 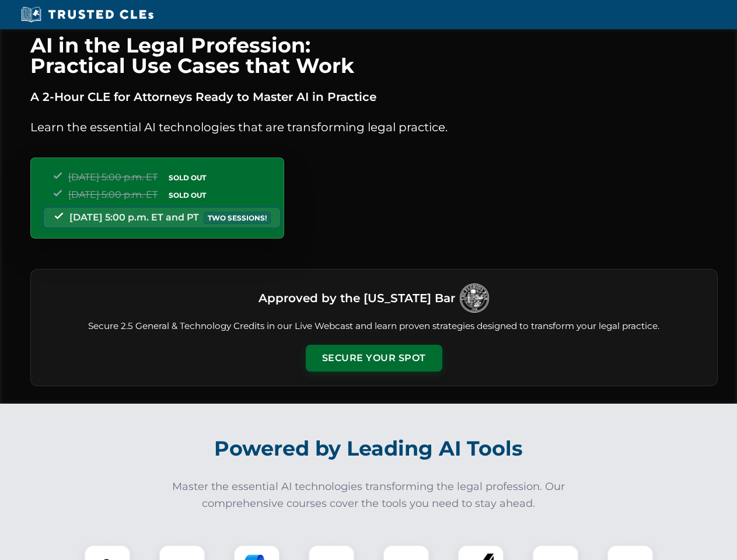 What do you see at coordinates (374, 55) in the screenshot?
I see `h1: AI in the Legal Profession: Practical Use Cases that Work` at bounding box center [374, 55].